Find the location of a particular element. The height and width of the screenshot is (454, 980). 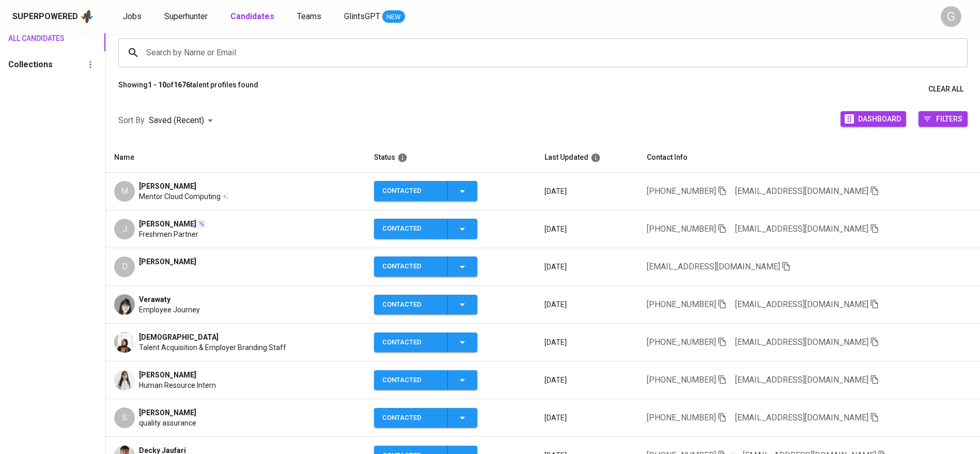

a: Superhunter is located at coordinates (187, 17).